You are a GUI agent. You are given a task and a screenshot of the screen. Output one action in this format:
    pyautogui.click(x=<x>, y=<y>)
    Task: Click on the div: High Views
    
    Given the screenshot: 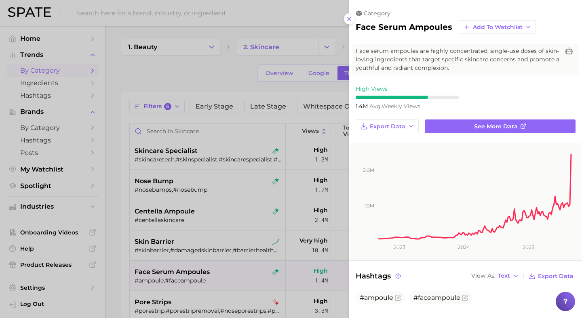 What is the action you would take?
    pyautogui.click(x=407, y=89)
    